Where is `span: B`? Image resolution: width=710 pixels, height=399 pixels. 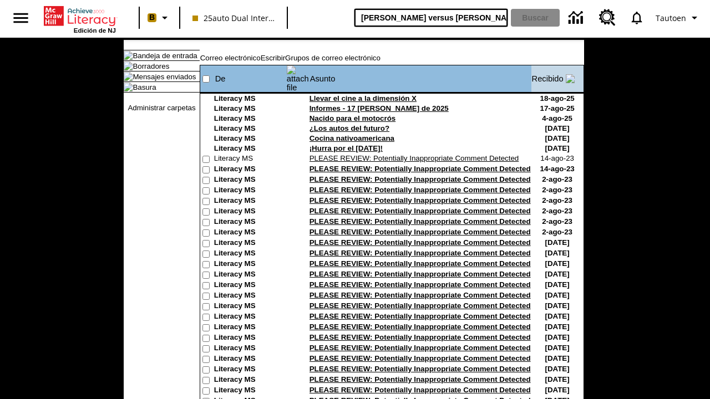
span: B is located at coordinates (152, 17).